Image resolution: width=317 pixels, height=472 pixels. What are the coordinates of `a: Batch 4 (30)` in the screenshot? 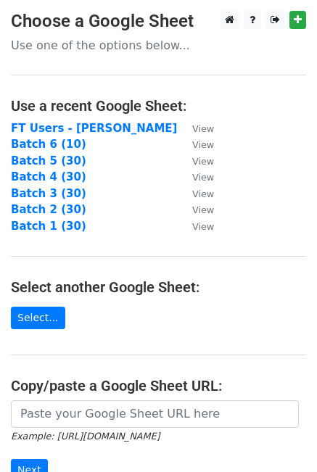 It's located at (49, 177).